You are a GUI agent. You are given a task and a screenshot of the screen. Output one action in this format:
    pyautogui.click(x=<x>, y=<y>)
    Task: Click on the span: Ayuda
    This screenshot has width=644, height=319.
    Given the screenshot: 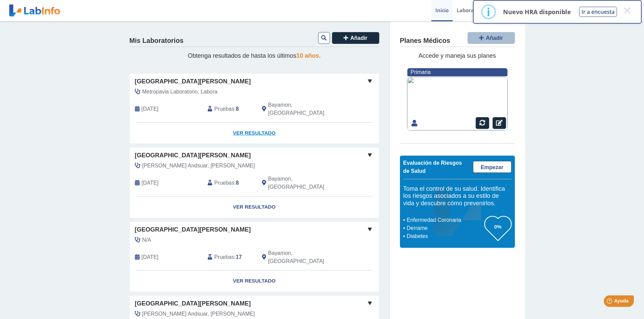 What is the action you would take?
    pyautogui.click(x=38, y=8)
    